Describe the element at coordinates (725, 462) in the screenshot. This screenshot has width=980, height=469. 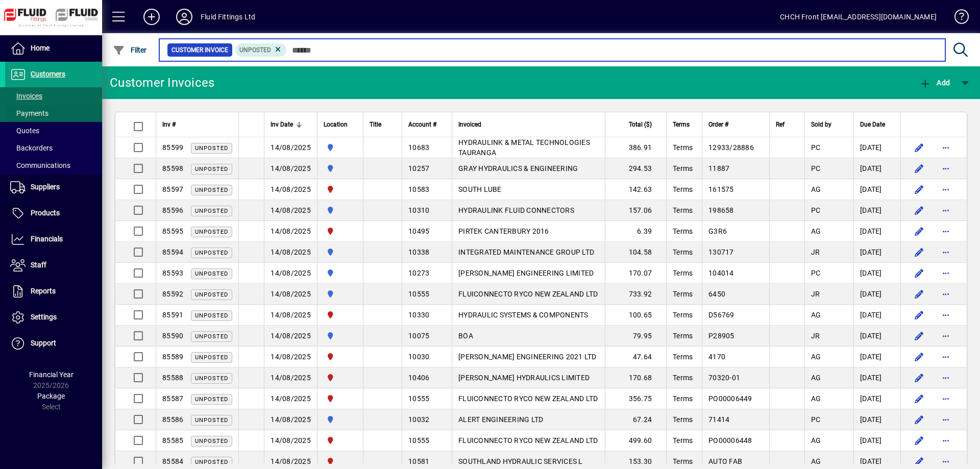
I see `span: AUTO FAB` at that location.